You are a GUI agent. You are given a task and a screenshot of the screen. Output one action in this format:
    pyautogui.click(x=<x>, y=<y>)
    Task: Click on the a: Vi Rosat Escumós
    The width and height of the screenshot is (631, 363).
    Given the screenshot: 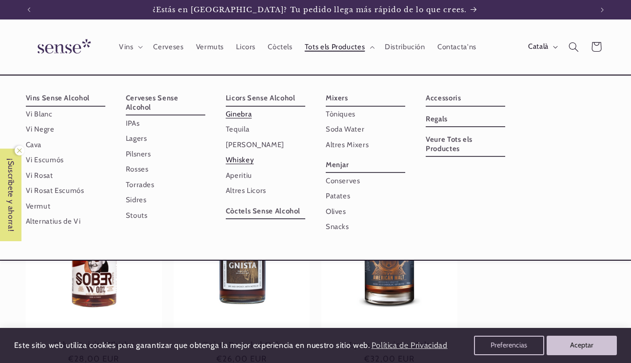 What is the action you would take?
    pyautogui.click(x=65, y=191)
    